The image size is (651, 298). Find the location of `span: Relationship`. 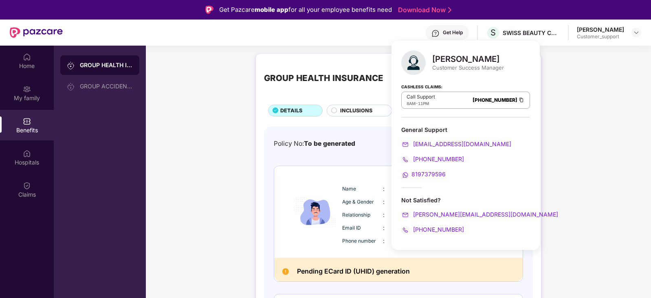

span: Relationship is located at coordinates (363, 215).